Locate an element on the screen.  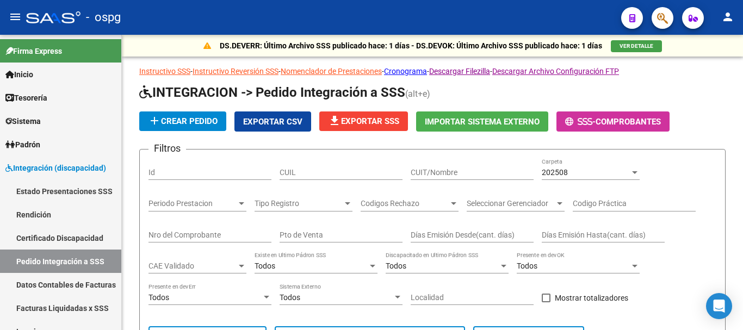
h3: Filtros is located at coordinates (167, 148).